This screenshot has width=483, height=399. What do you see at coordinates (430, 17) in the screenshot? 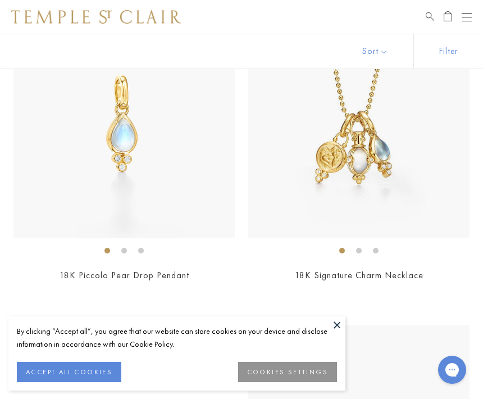
I see `a: Search` at bounding box center [430, 17].